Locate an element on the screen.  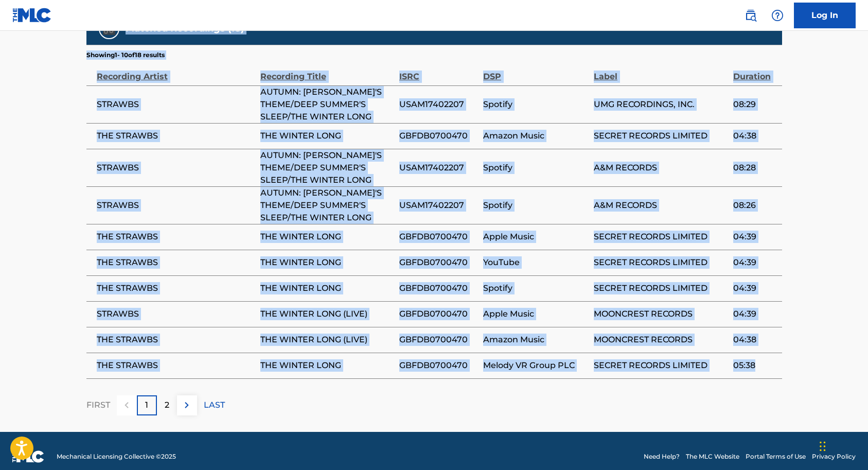
span: 05:38 is located at coordinates (754, 365).